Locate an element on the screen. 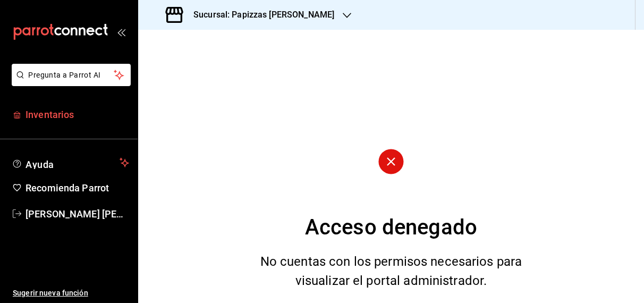 The image size is (644, 303). button: open_drawer_menu is located at coordinates (121, 32).